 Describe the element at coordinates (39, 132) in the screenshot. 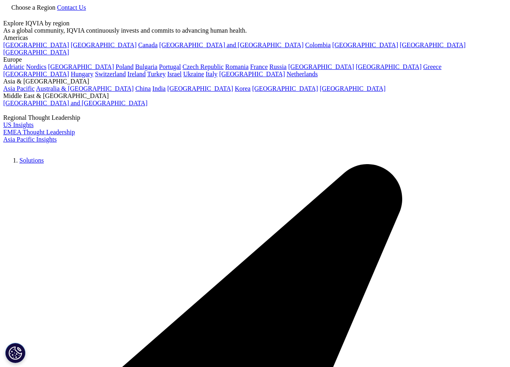

I see `span: EMEA Thought Leadership` at that location.